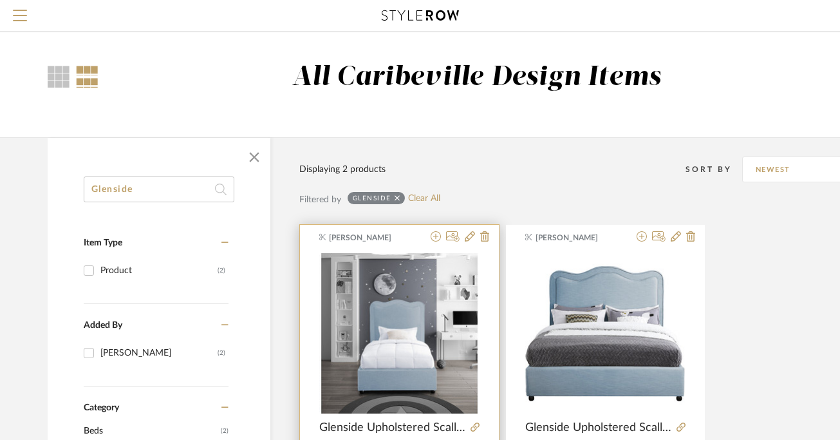  Describe the element at coordinates (424, 198) in the screenshot. I see `a: Clear All` at that location.